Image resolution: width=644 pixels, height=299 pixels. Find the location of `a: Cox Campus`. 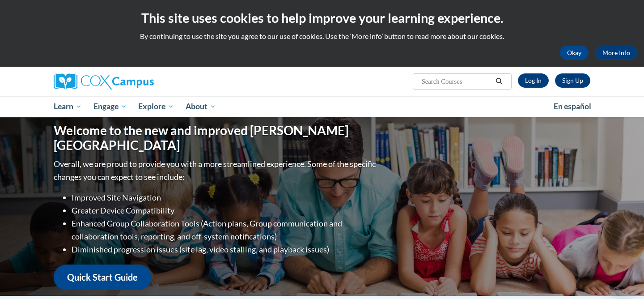

a: Cox Campus is located at coordinates (139, 81).